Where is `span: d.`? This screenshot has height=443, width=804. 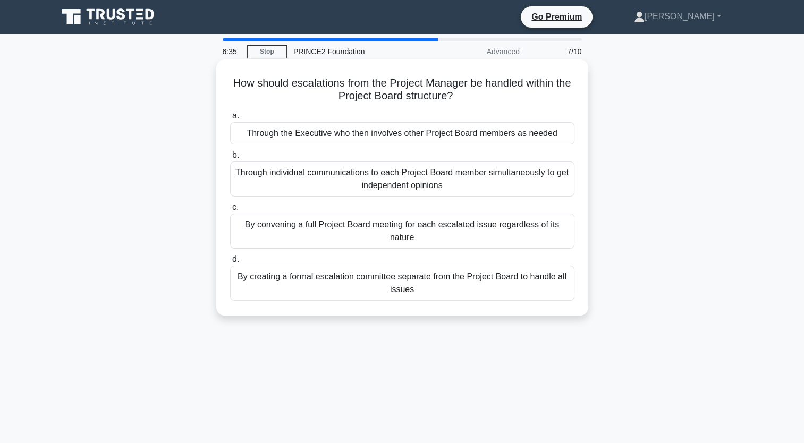
span: d. is located at coordinates (235, 259).